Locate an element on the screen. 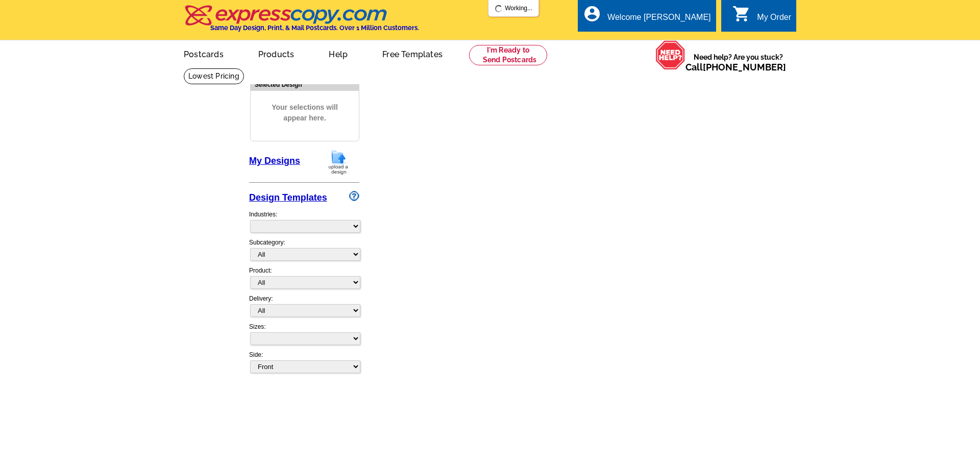  i: account_circle is located at coordinates (592, 14).